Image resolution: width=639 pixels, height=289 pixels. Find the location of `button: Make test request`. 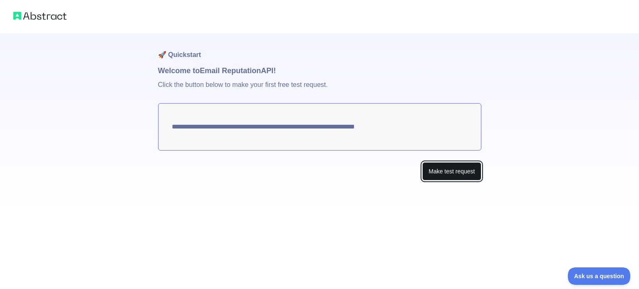

button: Make test request is located at coordinates (451, 171).